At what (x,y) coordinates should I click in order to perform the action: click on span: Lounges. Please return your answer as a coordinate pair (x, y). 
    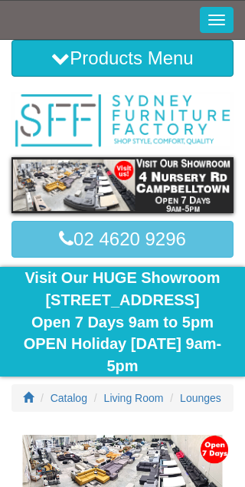
    Looking at the image, I should click on (201, 398).